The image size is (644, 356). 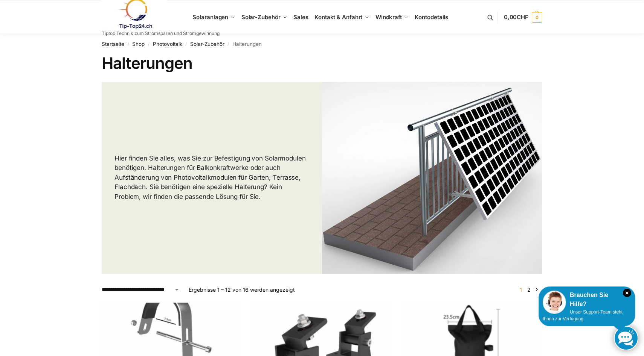 What do you see at coordinates (537, 18) in the screenshot?
I see `span: 0` at bounding box center [537, 18].